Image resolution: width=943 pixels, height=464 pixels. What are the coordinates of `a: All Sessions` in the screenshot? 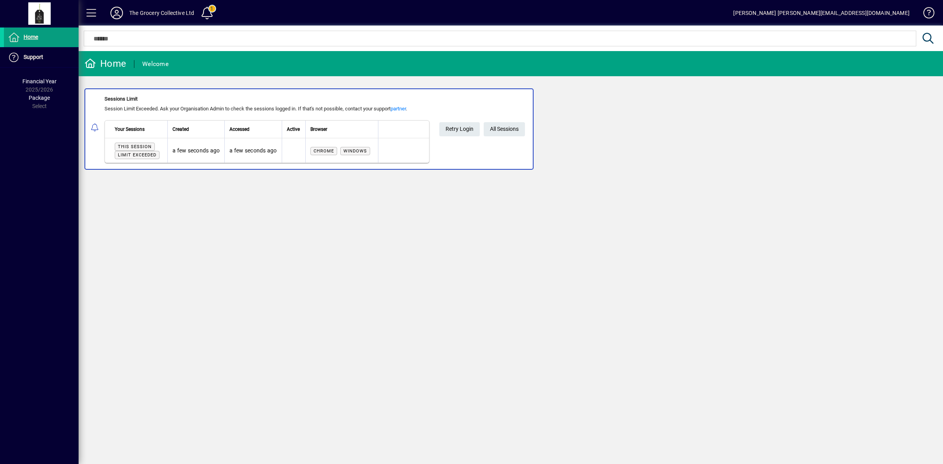 It's located at (504, 129).